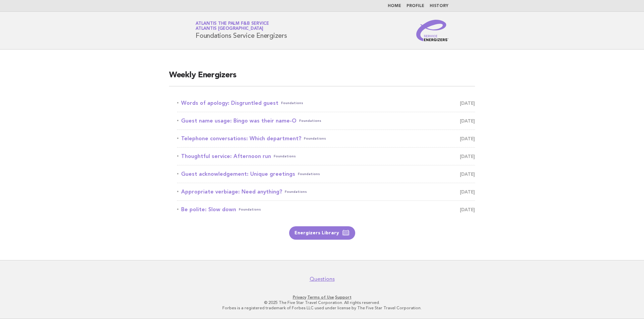 The width and height of the screenshot is (644, 319). I want to click on a: Support, so click(343, 297).